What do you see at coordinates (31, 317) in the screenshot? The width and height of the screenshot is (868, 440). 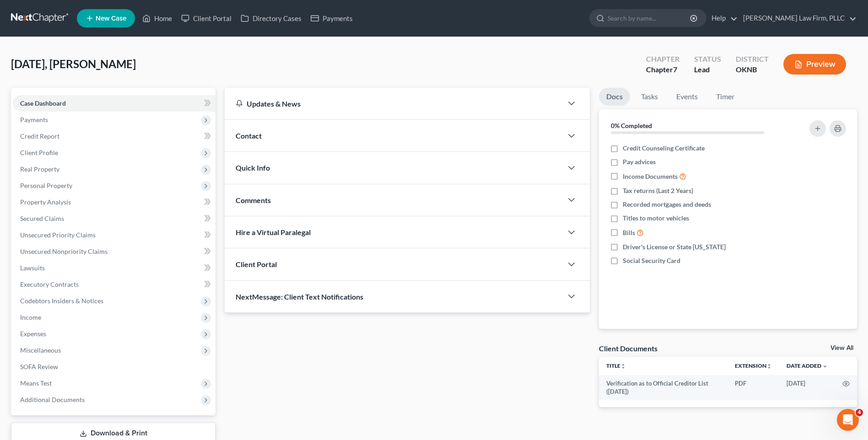 I see `span: Income` at bounding box center [31, 317].